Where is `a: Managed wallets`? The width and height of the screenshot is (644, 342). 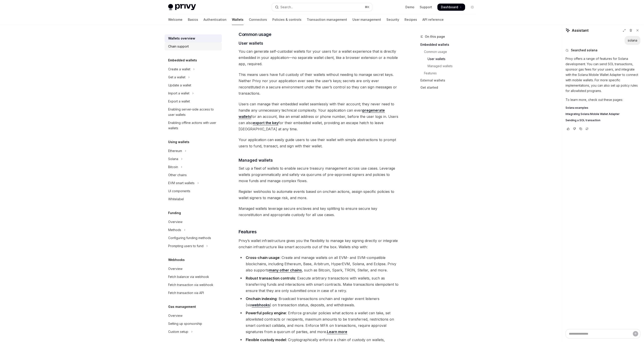 a: Managed wallets is located at coordinates (450, 66).